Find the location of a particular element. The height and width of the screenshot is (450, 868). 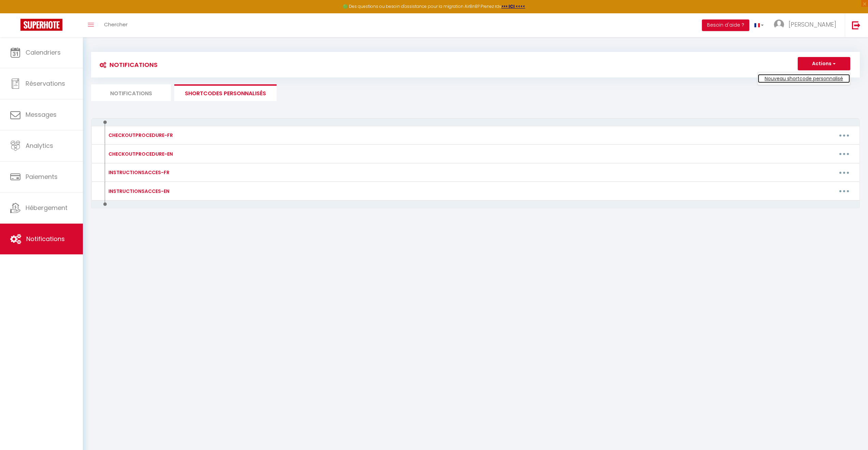

a: Chercher is located at coordinates (116, 25).